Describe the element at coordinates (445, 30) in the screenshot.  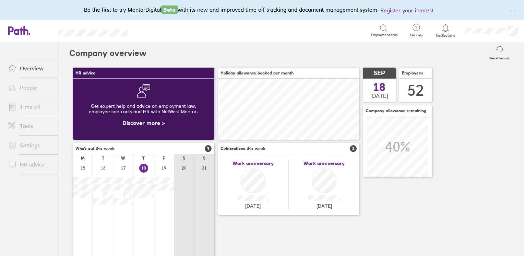
I see `a: Notifications` at that location.